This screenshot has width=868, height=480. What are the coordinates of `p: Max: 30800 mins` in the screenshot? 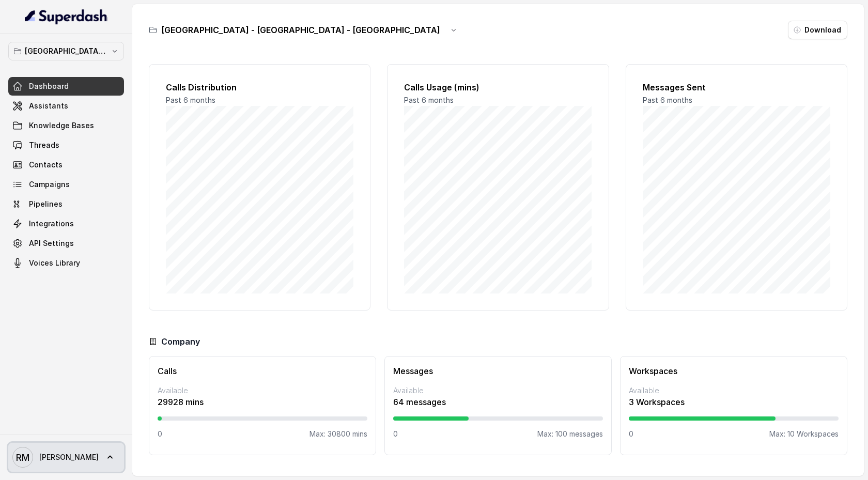 It's located at (338, 434).